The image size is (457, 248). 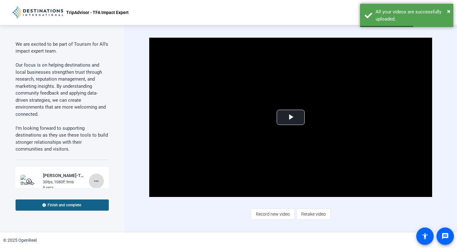 I want to click on div: © 2025 OpenReel, so click(x=20, y=240).